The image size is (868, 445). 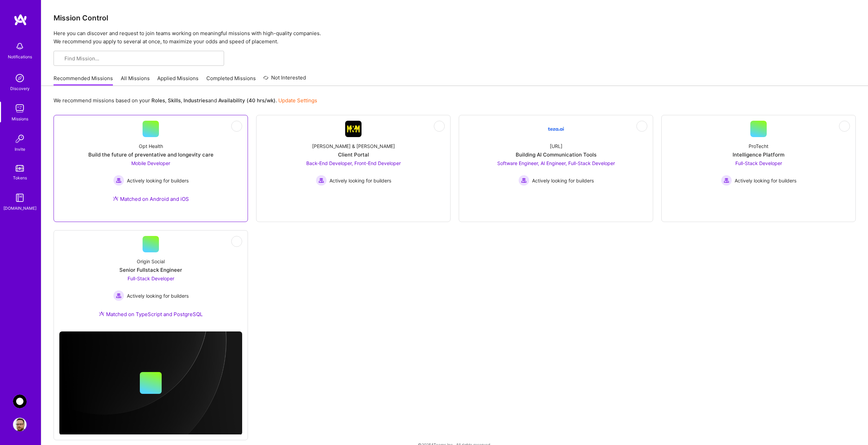 I want to click on div: Opt Health, so click(x=151, y=146).